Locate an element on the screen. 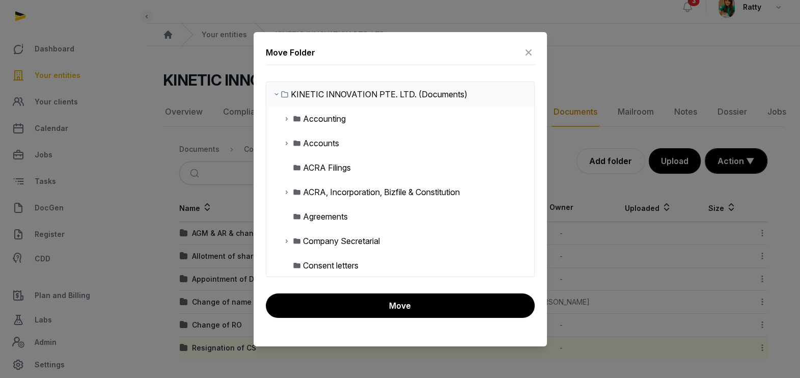  button: Move is located at coordinates (400, 305).